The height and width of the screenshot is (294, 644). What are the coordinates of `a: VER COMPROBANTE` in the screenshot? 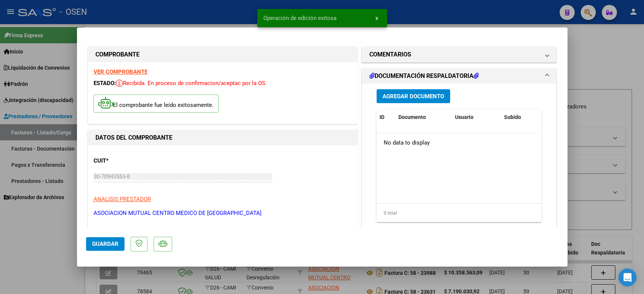 It's located at (120, 72).